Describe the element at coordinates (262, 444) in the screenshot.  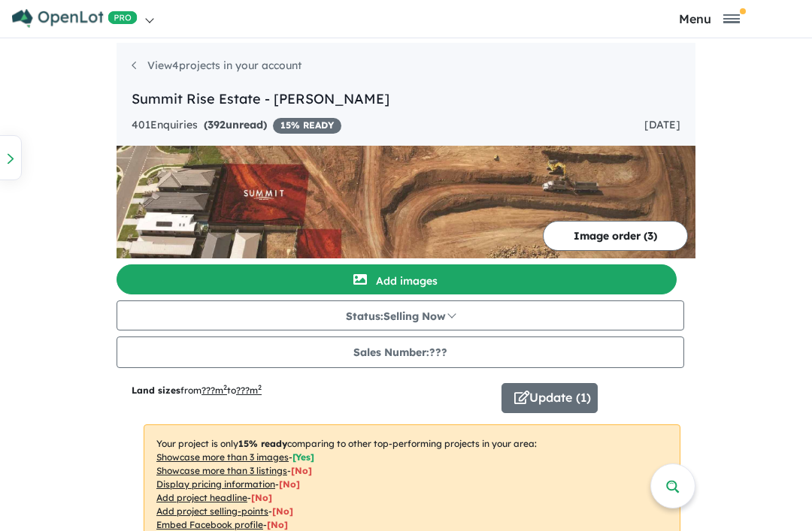
I see `b: 15 % ready` at that location.